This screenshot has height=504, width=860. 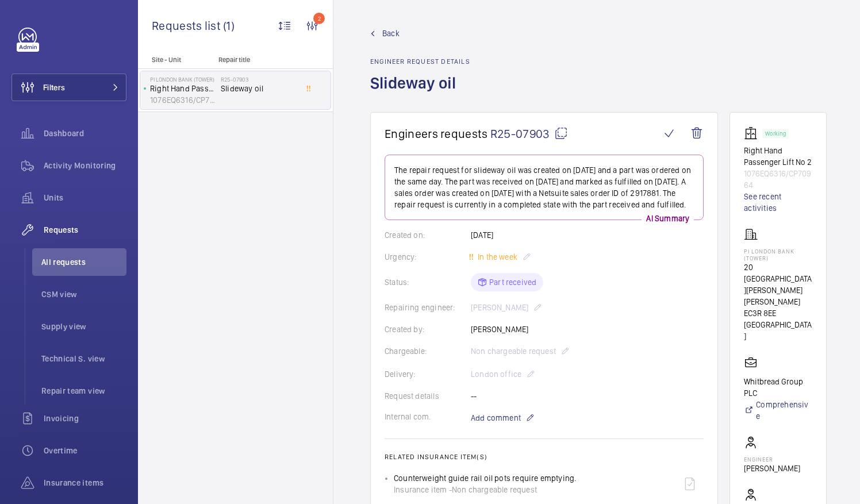 What do you see at coordinates (85, 418) in the screenshot?
I see `span: Invoicing` at bounding box center [85, 418].